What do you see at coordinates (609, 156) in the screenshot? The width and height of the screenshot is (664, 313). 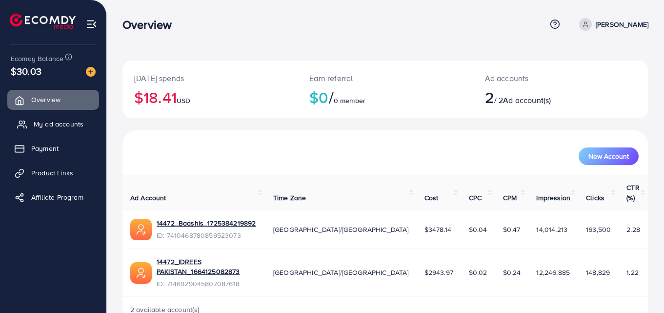 I see `button: New Account` at bounding box center [609, 156].